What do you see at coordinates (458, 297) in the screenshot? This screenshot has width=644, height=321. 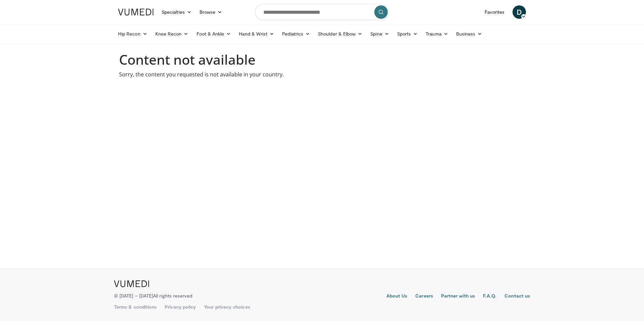 I see `a: Partner with us` at bounding box center [458, 297].